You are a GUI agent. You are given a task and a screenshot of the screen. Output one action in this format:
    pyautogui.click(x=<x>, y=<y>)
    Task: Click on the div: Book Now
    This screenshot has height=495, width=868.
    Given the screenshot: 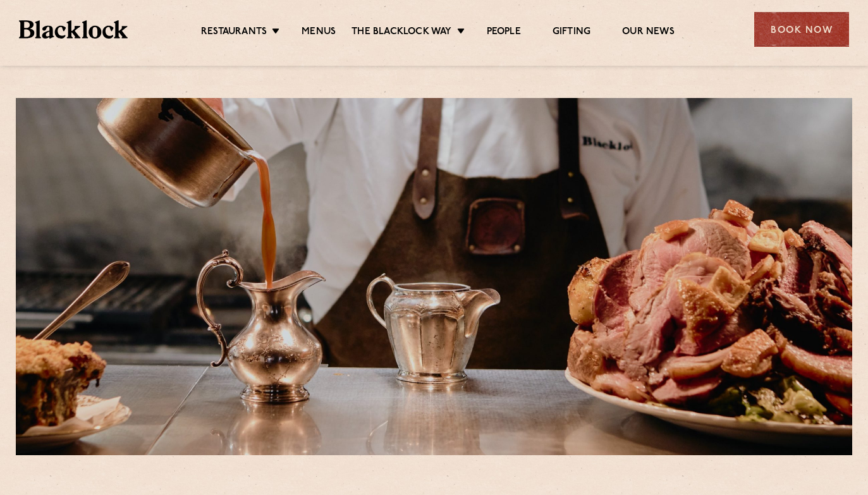 What is the action you would take?
    pyautogui.click(x=801, y=29)
    